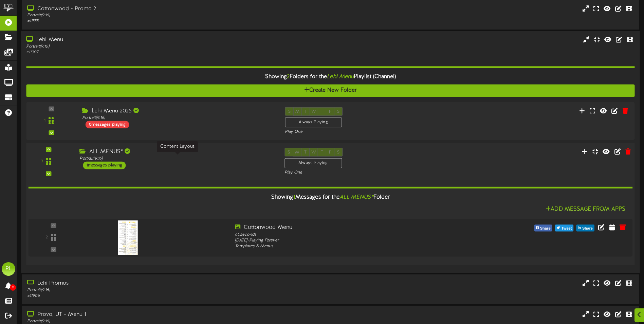  What do you see at coordinates (356, 246) in the screenshot?
I see `div: Templates & Menus` at bounding box center [356, 246].